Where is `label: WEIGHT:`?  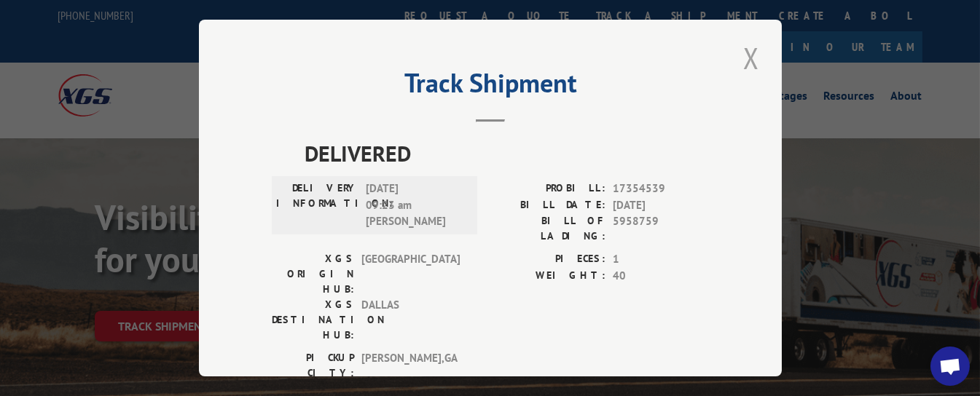 label: WEIGHT: is located at coordinates (548, 276).